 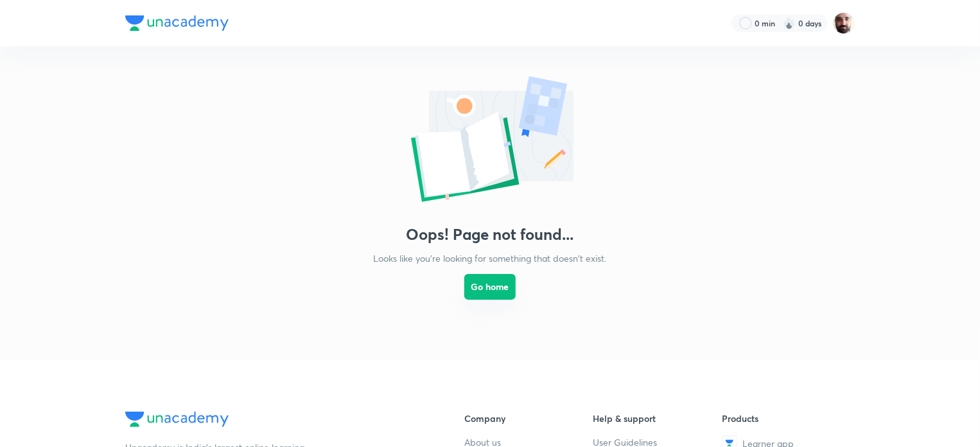 What do you see at coordinates (658, 418) in the screenshot?
I see `h6: Help & support` at bounding box center [658, 418].